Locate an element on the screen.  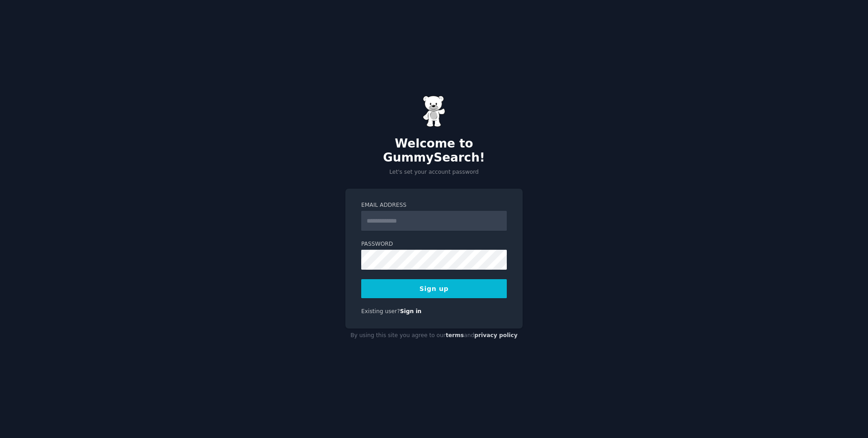
label: Email Address is located at coordinates (434, 206).